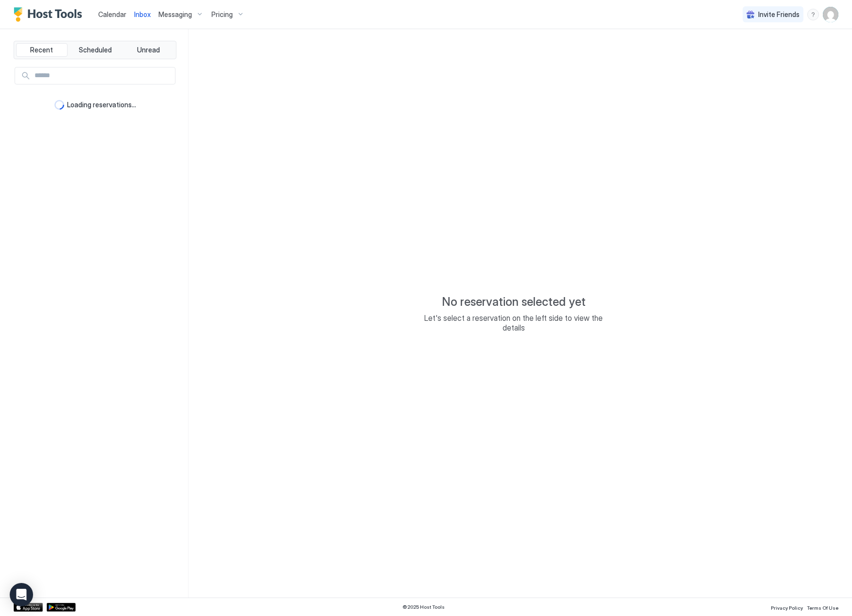 The image size is (852, 616). What do you see at coordinates (786, 607) in the screenshot?
I see `span: Privacy Policy` at bounding box center [786, 607].